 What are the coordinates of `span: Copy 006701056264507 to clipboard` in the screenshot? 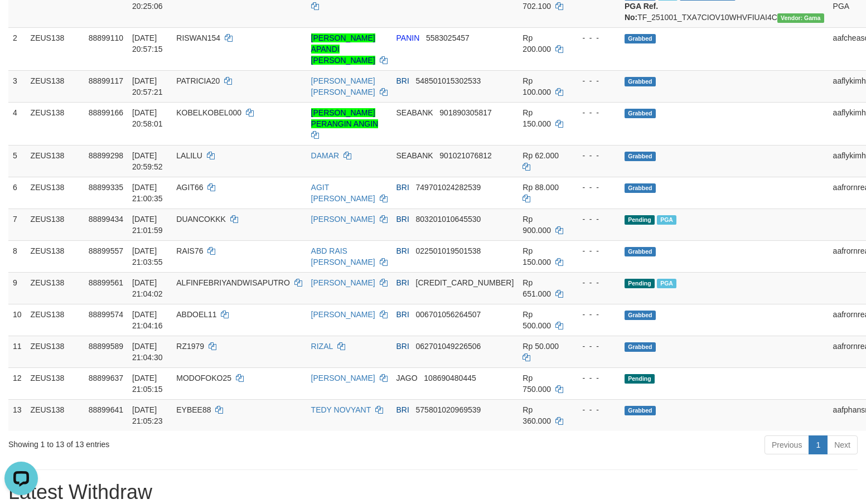 It's located at (448, 314).